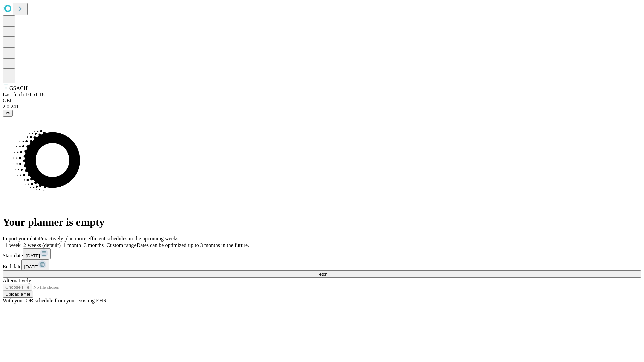 The width and height of the screenshot is (644, 362). Describe the element at coordinates (322, 274) in the screenshot. I see `button: Fetch` at that location.